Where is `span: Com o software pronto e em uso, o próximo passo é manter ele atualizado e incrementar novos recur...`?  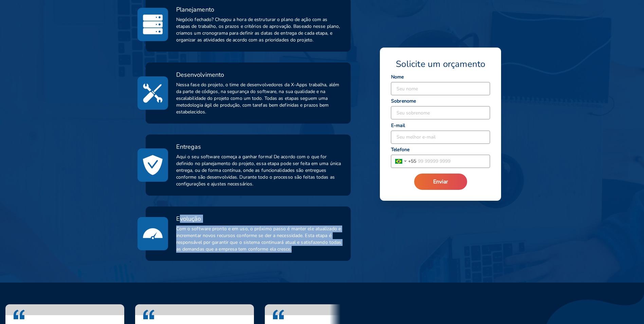
span: Com o software pronto e em uso, o próximo passo é manter ele atualizado e incrementar novos recur... is located at coordinates (260, 239).